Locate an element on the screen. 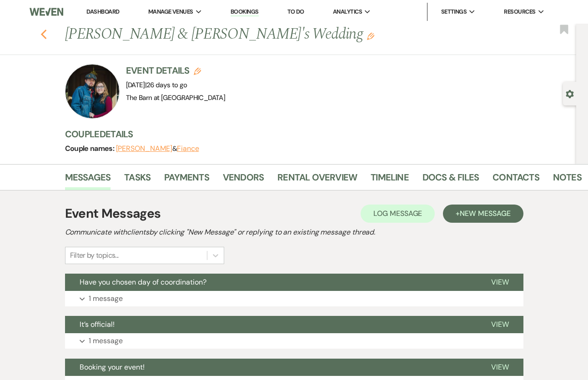 The width and height of the screenshot is (588, 380). a: Notes is located at coordinates (567, 180).